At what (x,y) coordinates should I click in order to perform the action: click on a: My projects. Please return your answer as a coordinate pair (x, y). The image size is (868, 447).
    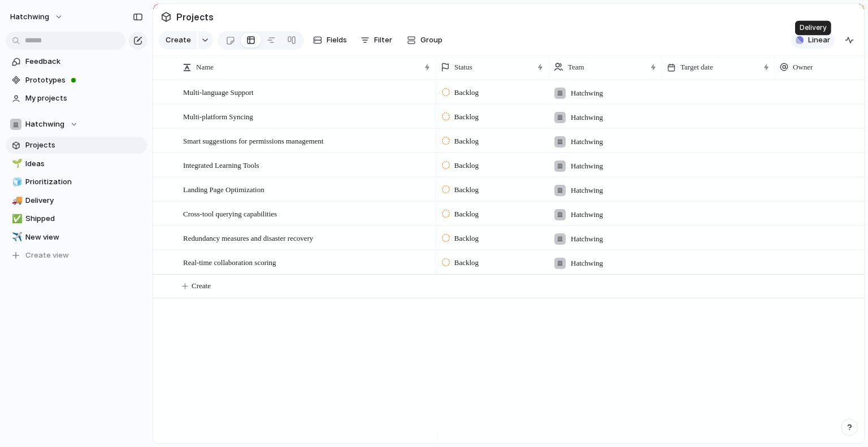
    Looking at the image, I should click on (77, 98).